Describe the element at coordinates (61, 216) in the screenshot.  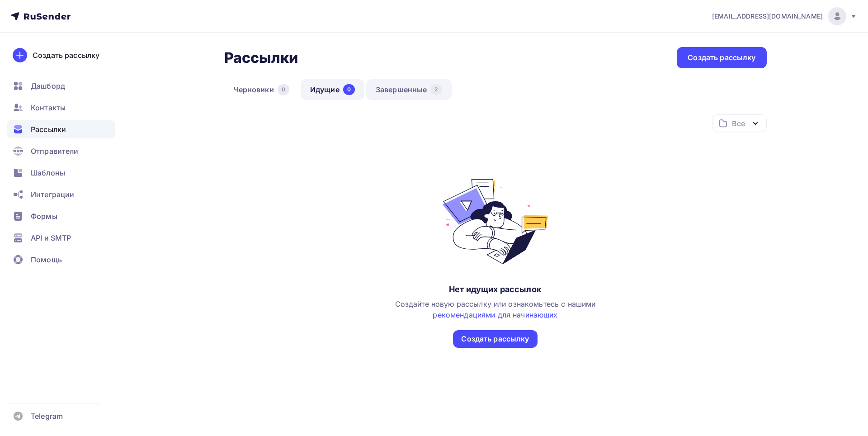
I see `a: Формы` at that location.